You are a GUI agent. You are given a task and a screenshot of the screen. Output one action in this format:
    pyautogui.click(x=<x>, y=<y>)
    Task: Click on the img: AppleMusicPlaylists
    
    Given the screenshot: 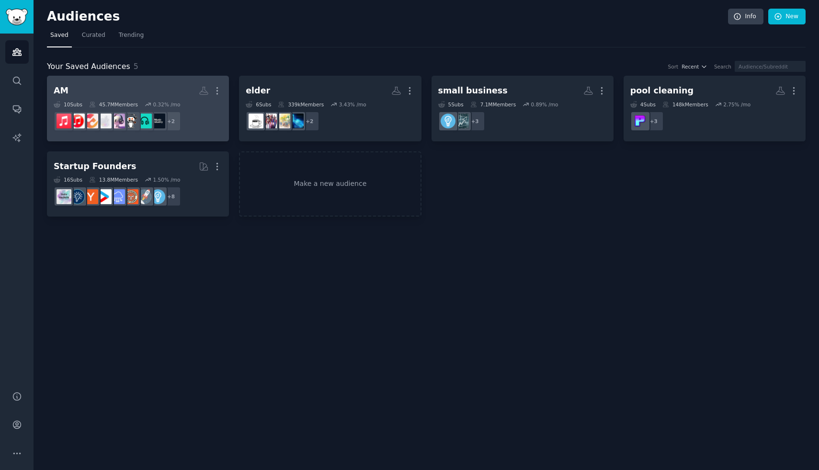 What is the action you would take?
    pyautogui.click(x=77, y=121)
    